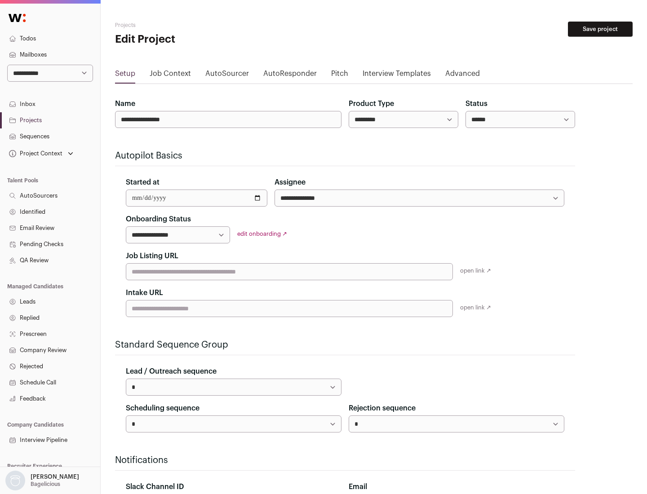 The width and height of the screenshot is (647, 494). I want to click on a: Interview Templates, so click(396, 75).